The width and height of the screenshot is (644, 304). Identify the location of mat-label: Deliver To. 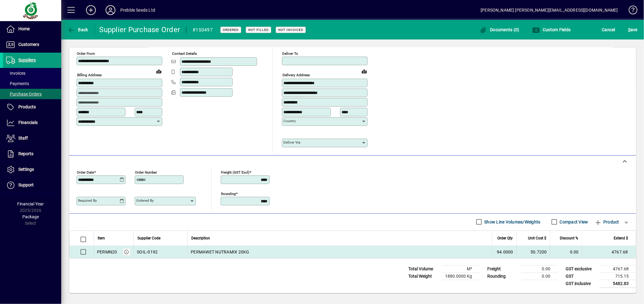
(290, 54).